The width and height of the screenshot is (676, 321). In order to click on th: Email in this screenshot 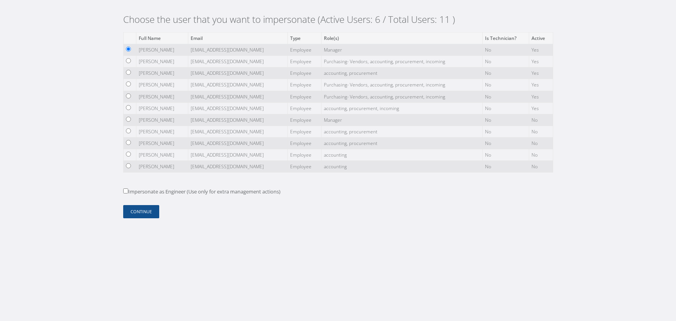, I will do `click(238, 38)`.